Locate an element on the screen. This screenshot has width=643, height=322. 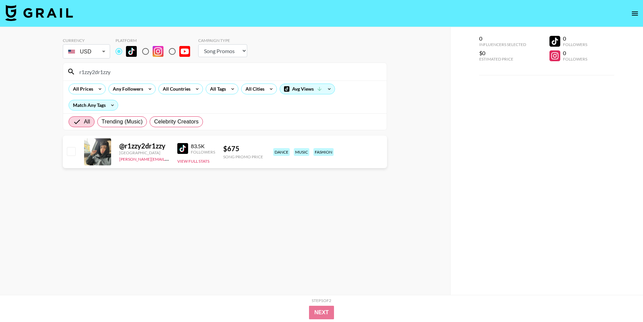
div: $0 is located at coordinates (503, 53).